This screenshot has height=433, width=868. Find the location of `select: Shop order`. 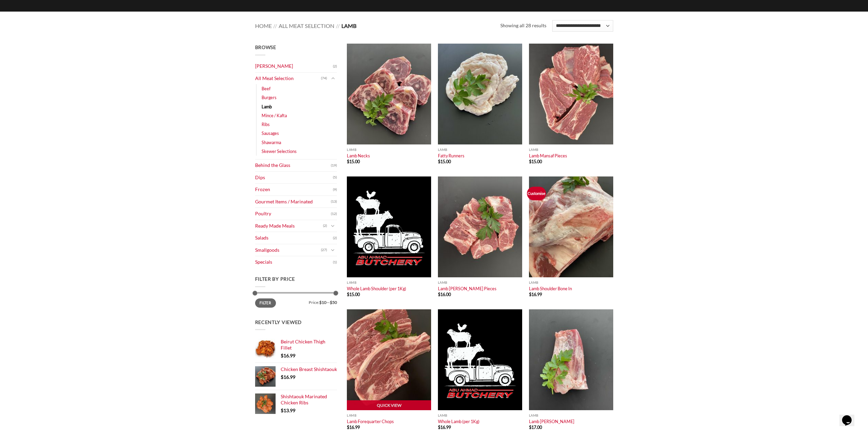

select: Shop order is located at coordinates (582, 26).